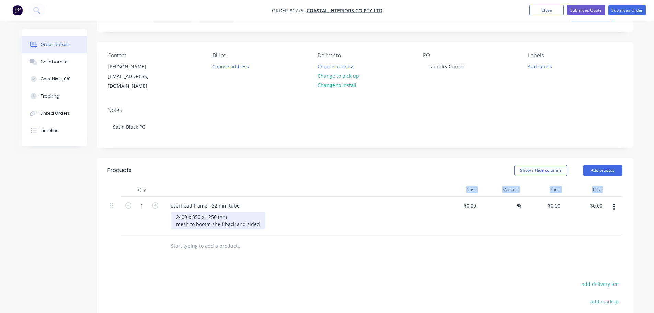 The width and height of the screenshot is (654, 313). What do you see at coordinates (54, 62) in the screenshot?
I see `button: Collaborate` at bounding box center [54, 62].